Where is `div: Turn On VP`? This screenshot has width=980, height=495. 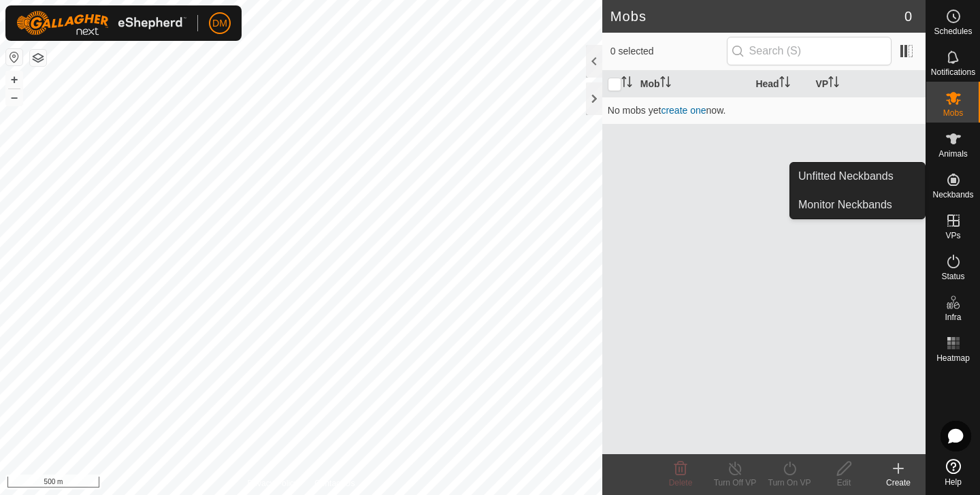
div: Turn On VP is located at coordinates (789, 483).